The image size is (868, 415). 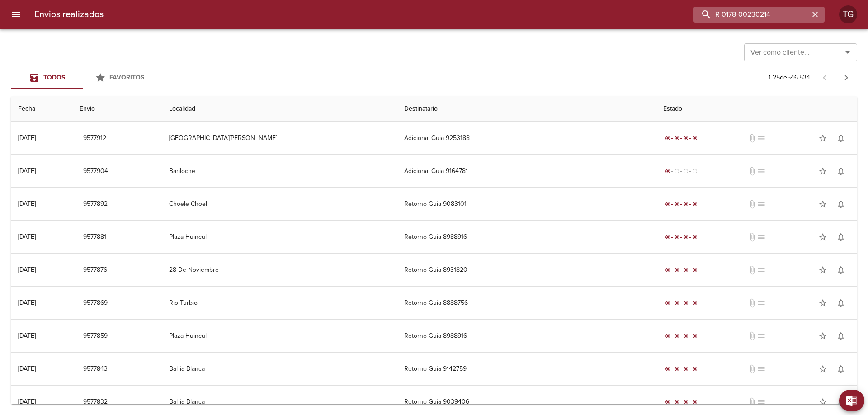 What do you see at coordinates (279, 109) in the screenshot?
I see `th: Localidad` at bounding box center [279, 109].